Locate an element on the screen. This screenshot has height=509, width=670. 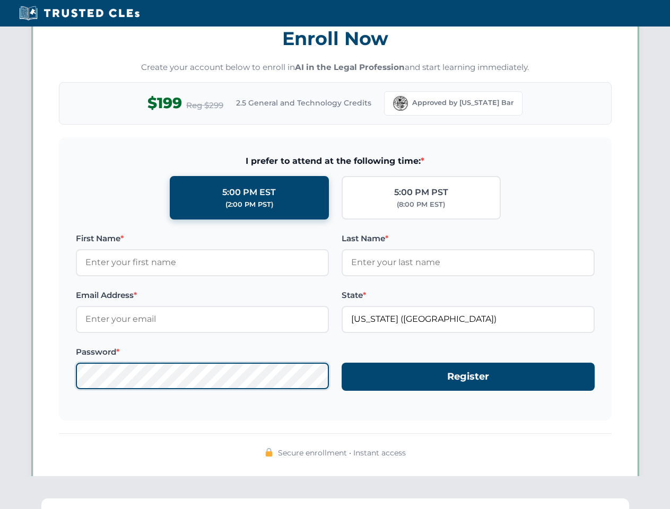
span: Secure enrollment • Instant access is located at coordinates (342, 453).